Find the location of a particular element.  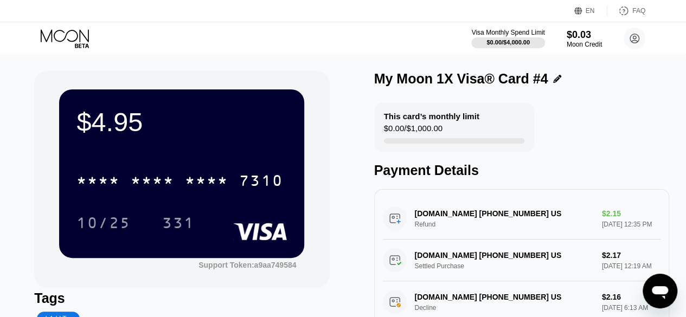

div: Tags is located at coordinates (182, 298).